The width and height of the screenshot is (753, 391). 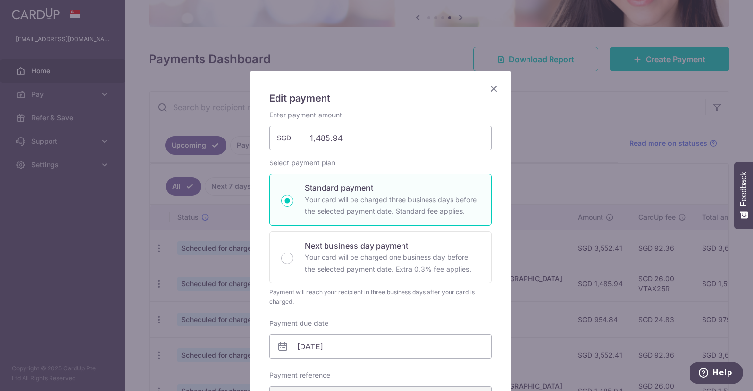 What do you see at coordinates (392, 246) in the screenshot?
I see `p: Next business day payment` at bounding box center [392, 246].